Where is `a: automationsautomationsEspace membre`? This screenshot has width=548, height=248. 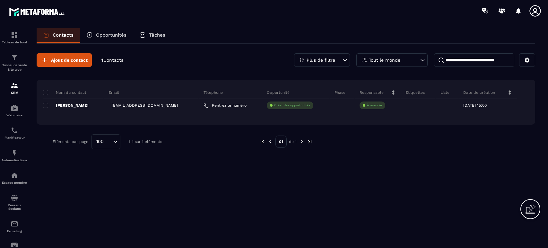 a: automationsautomationsEspace membre is located at coordinates (14, 178).